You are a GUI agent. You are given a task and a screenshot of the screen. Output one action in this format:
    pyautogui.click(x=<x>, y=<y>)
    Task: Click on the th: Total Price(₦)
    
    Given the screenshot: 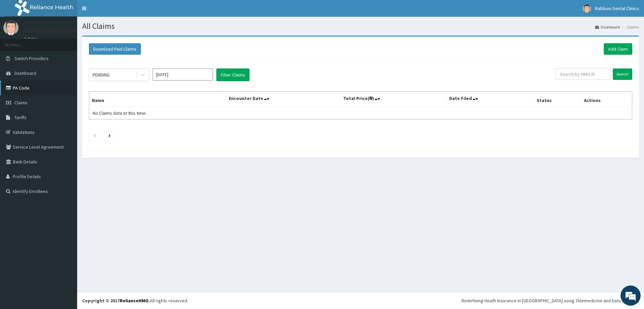 What is the action you would take?
    pyautogui.click(x=393, y=99)
    